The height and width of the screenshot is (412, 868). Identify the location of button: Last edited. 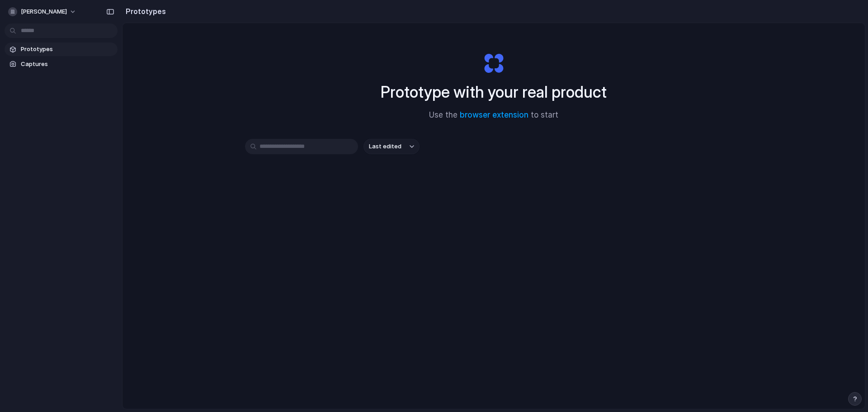
(392, 146).